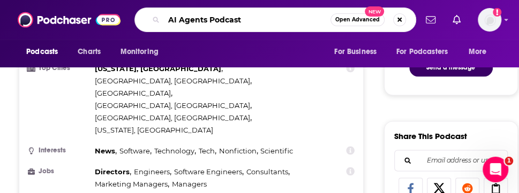 The height and width of the screenshot is (193, 519). I want to click on div: Search followers, so click(451, 161).